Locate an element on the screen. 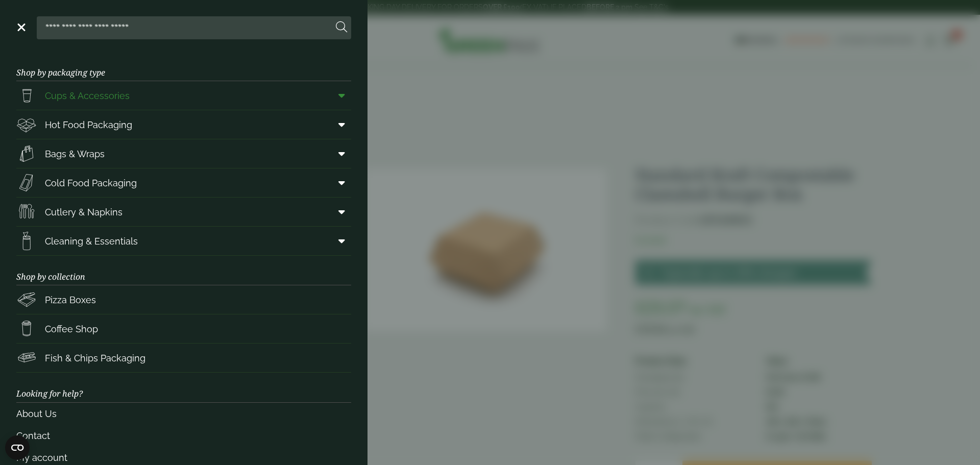 Image resolution: width=980 pixels, height=465 pixels. span: Fish & Chips Packaging is located at coordinates (95, 358).